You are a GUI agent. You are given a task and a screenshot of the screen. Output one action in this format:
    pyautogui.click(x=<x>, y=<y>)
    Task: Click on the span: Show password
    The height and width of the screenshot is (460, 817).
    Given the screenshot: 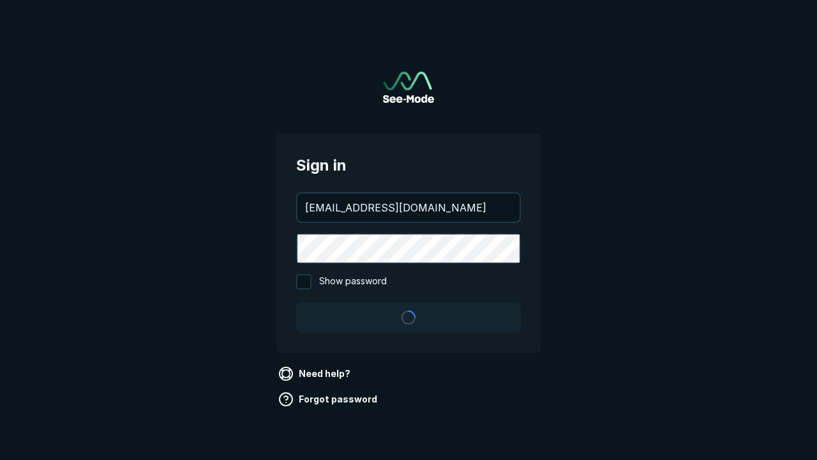 What is the action you would take?
    pyautogui.click(x=353, y=282)
    